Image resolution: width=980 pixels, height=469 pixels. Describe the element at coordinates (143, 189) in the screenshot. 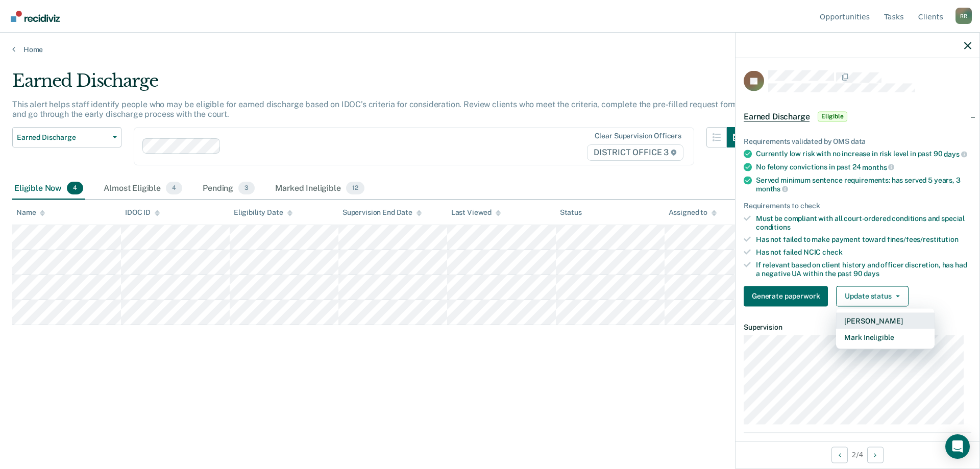

I see `div: Almost Eligible` at that location.